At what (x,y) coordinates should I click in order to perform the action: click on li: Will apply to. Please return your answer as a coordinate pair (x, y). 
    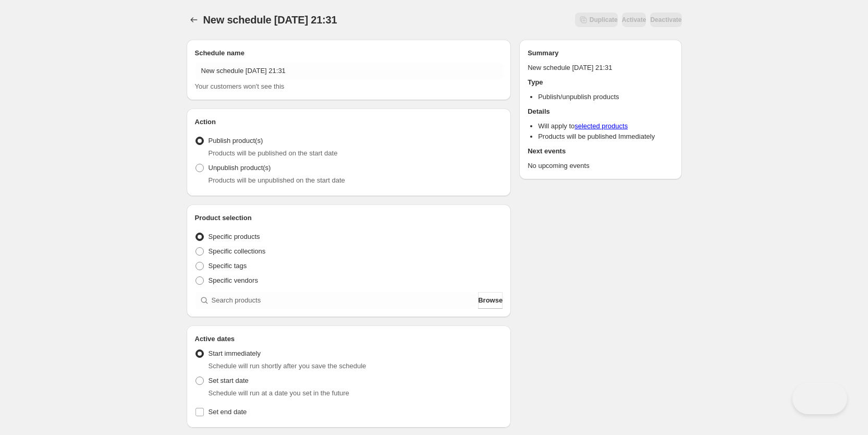
    Looking at the image, I should click on (605, 126).